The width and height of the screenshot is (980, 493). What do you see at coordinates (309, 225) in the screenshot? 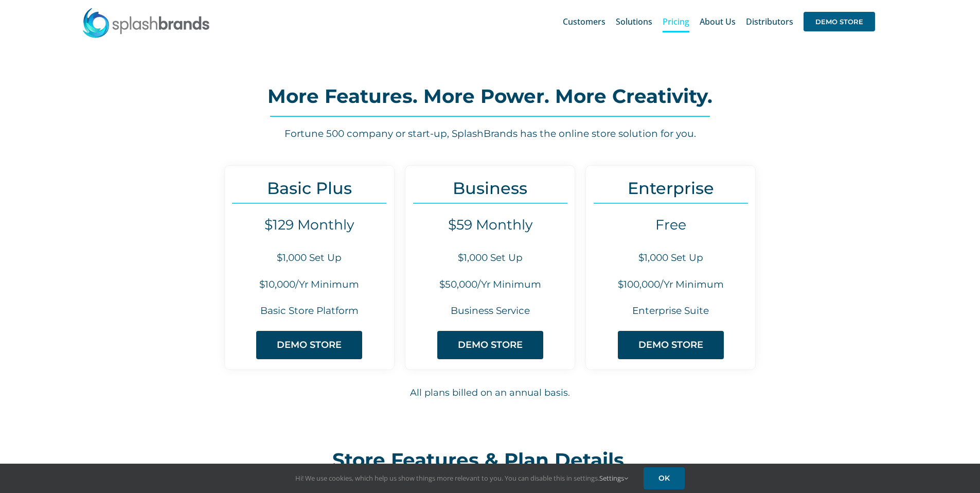
I see `h4: $129 Monthly` at bounding box center [309, 225].